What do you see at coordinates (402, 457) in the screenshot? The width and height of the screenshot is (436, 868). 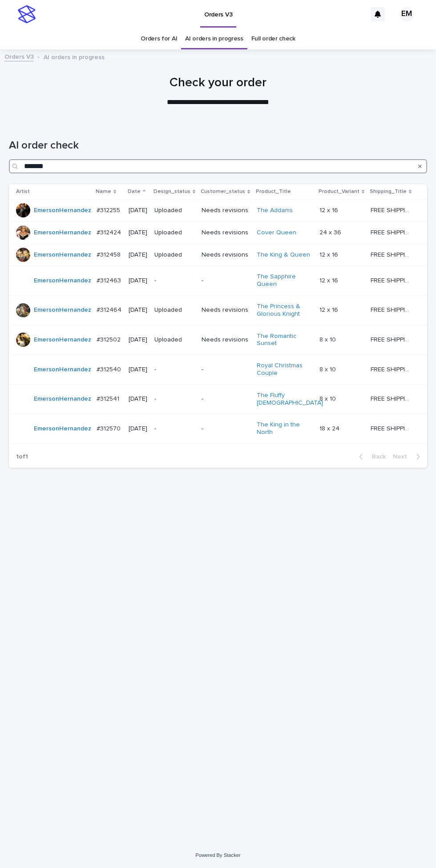 I see `span: Next` at bounding box center [402, 457].